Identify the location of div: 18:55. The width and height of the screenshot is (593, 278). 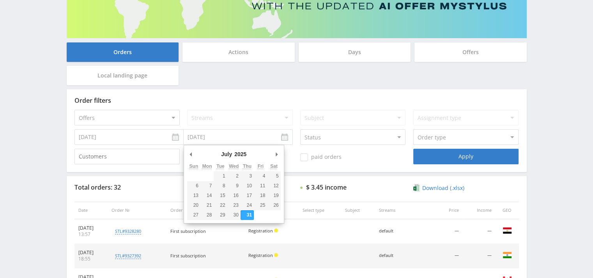
(91, 259).